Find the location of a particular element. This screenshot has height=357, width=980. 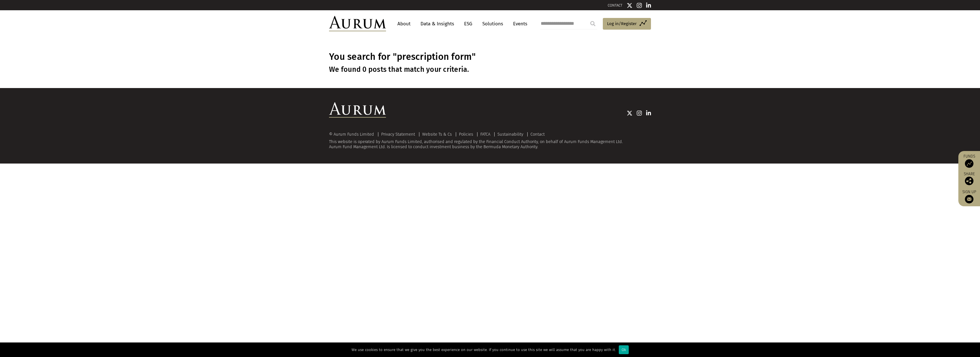

a: Policies is located at coordinates (466, 134).